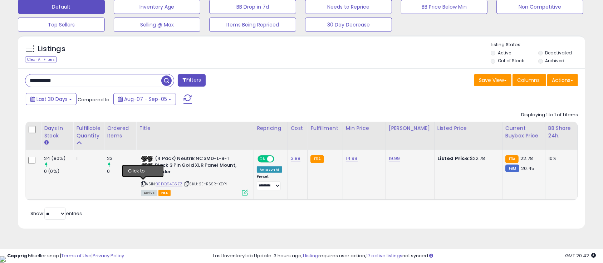 This screenshot has height=263, width=603. What do you see at coordinates (52, 99) in the screenshot?
I see `span: Last 30 Days` at bounding box center [52, 99].